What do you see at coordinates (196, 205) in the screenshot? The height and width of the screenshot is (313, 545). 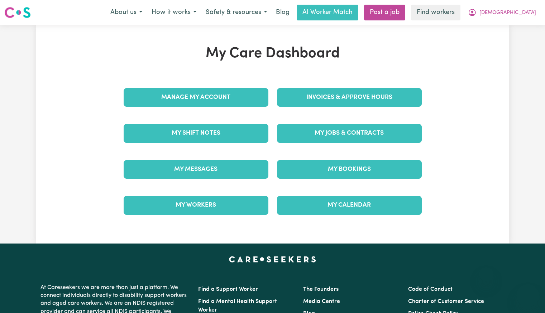 I see `a: My Workers` at bounding box center [196, 205].